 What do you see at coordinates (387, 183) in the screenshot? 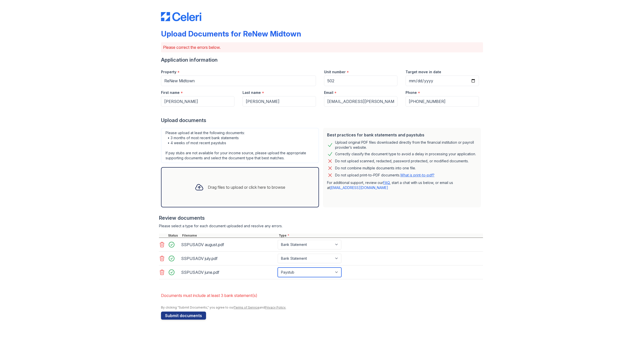
I see `a: FAQ` at bounding box center [387, 183].